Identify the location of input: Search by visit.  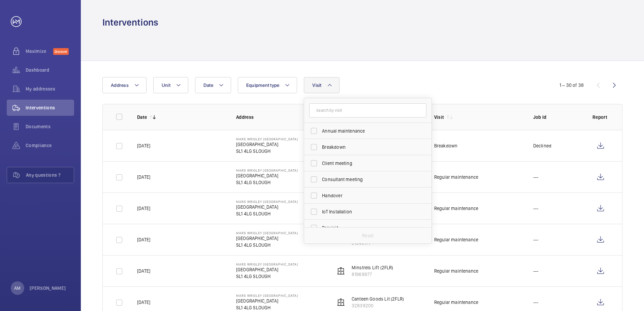
(368, 110).